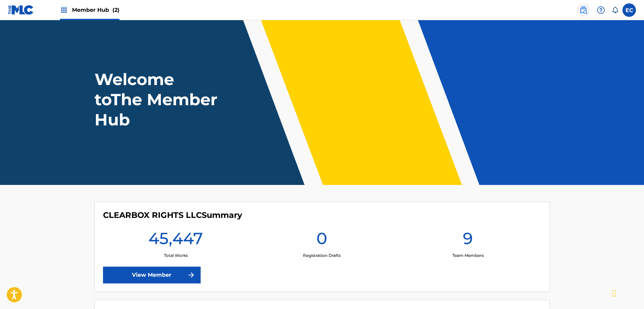 Image resolution: width=644 pixels, height=309 pixels. What do you see at coordinates (173, 215) in the screenshot?
I see `h4: CLEARBOX RIGHTS LLC` at bounding box center [173, 215].